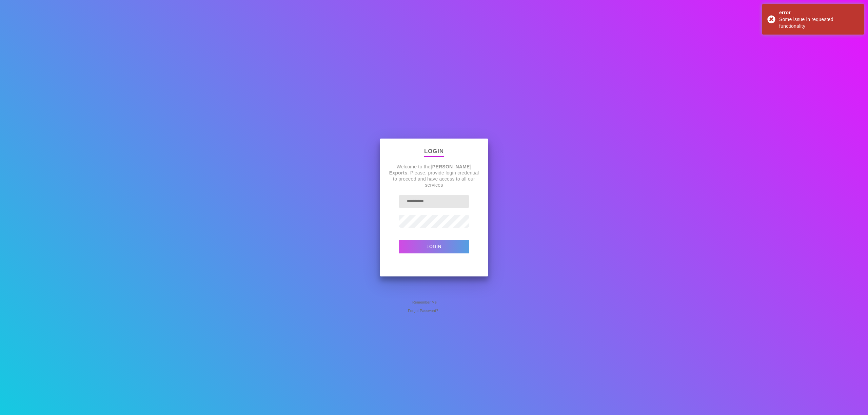 This screenshot has height=415, width=868. Describe the element at coordinates (818, 13) in the screenshot. I see `div: error` at that location.